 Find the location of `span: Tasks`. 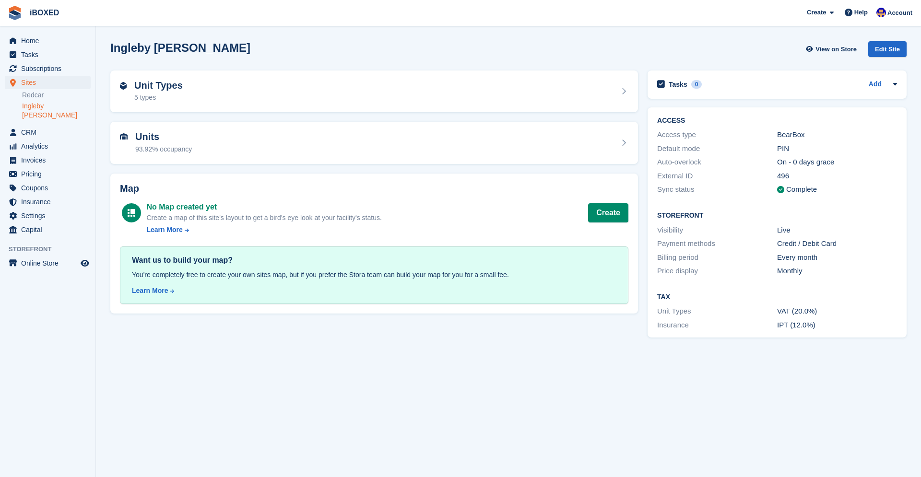

span: Tasks is located at coordinates (50, 55).